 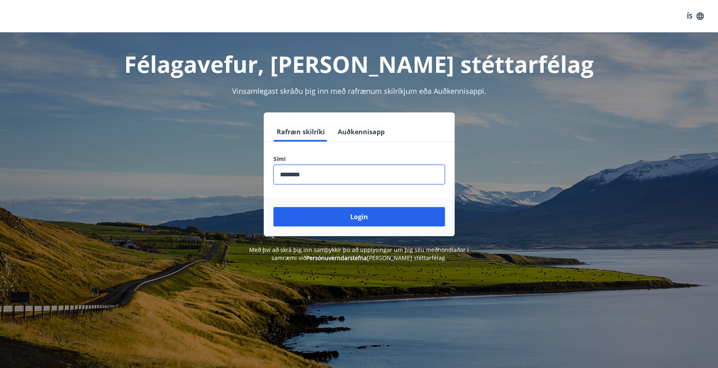 What do you see at coordinates (300, 132) in the screenshot?
I see `button: Rafræn skilríki` at bounding box center [300, 132].